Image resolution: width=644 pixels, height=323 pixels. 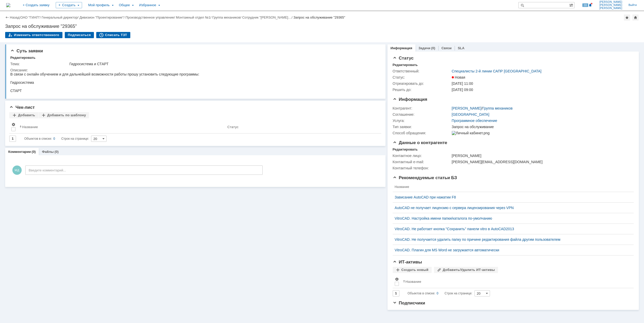 I want to click on div: VitroCAD. Не получается удалить папку по причине редактирования файла другим пользователем, so click(x=511, y=239).